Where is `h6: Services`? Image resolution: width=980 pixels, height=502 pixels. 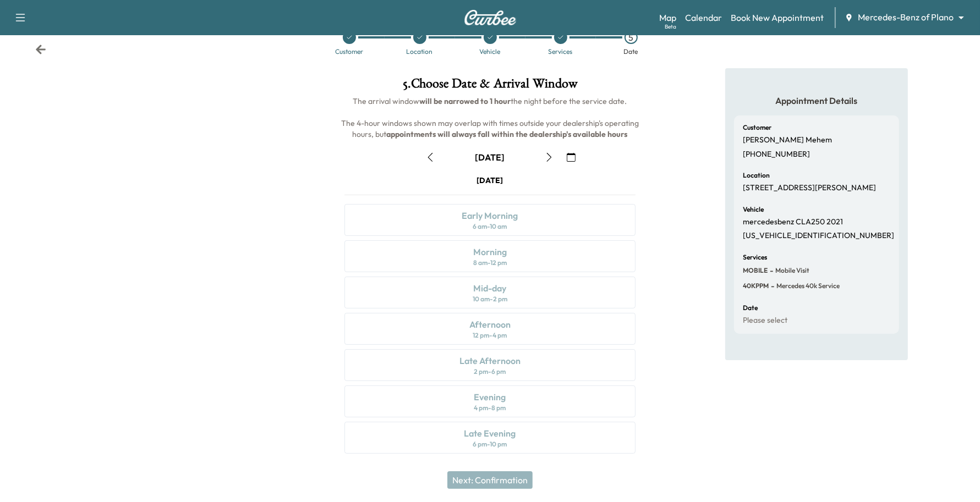 h6: Services is located at coordinates (755, 257).